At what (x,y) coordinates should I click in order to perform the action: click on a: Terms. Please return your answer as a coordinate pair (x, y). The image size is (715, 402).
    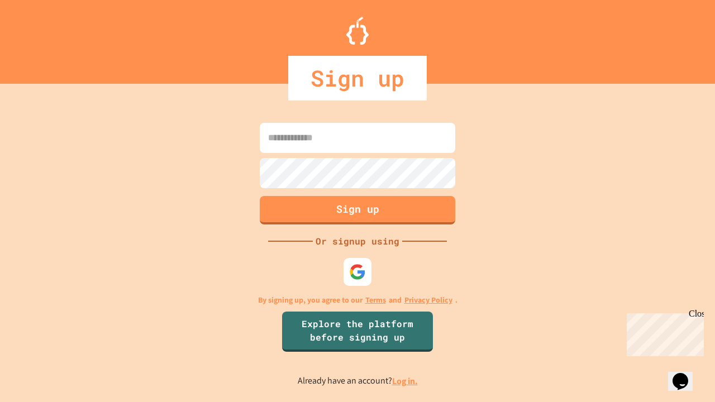
    Looking at the image, I should click on (375, 300).